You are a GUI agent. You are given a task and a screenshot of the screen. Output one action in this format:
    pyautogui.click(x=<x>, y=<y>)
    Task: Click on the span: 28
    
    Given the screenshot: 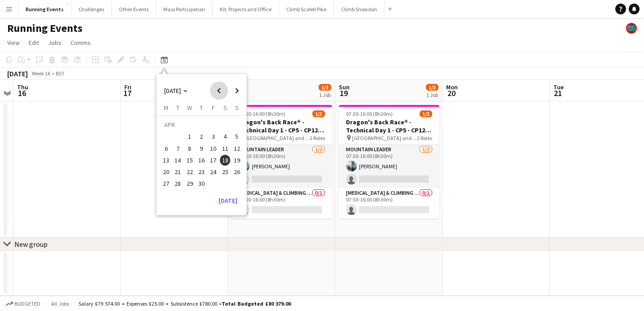 What is the action you would take?
    pyautogui.click(x=178, y=184)
    